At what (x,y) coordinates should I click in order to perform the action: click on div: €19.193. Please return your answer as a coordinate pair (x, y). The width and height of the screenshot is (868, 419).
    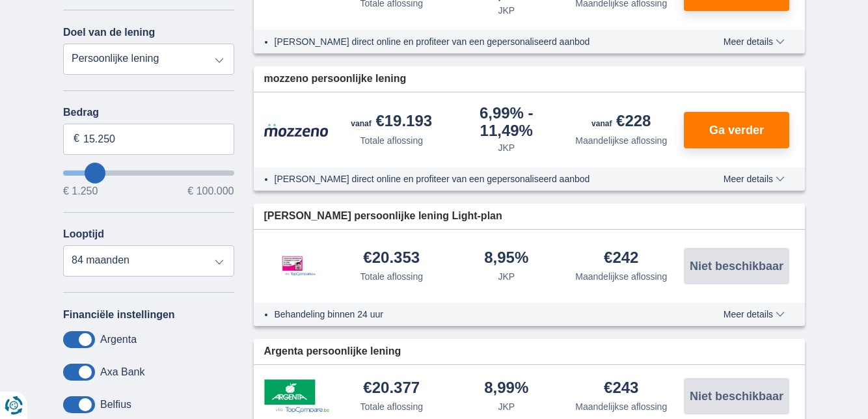
    Looking at the image, I should click on (391, 122).